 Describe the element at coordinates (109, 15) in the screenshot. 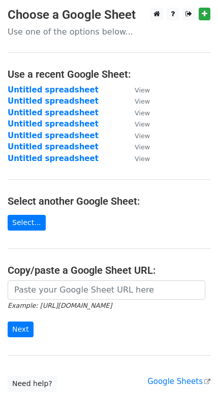

I see `h3: Choose a Google Sheet` at that location.